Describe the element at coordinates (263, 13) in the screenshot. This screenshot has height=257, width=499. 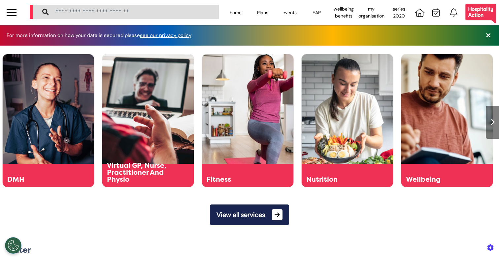
I see `div: Plans` at that location.